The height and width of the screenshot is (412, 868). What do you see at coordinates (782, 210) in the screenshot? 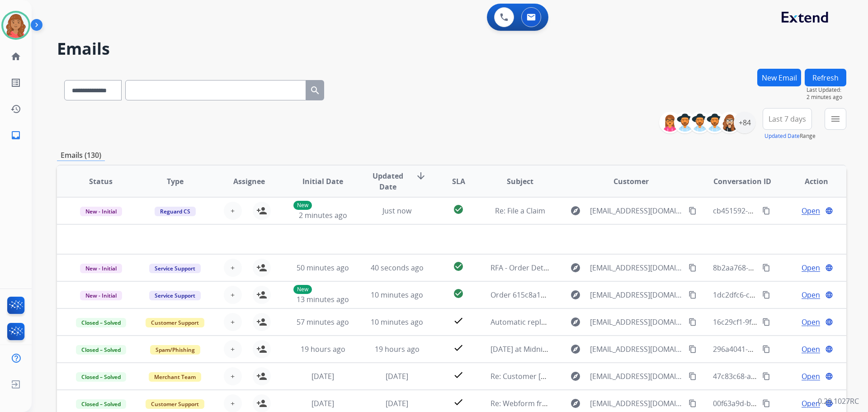
I see `span: cb451592-2f44-4bdc-8ee0-d7cbd815d775` at bounding box center [782, 210].